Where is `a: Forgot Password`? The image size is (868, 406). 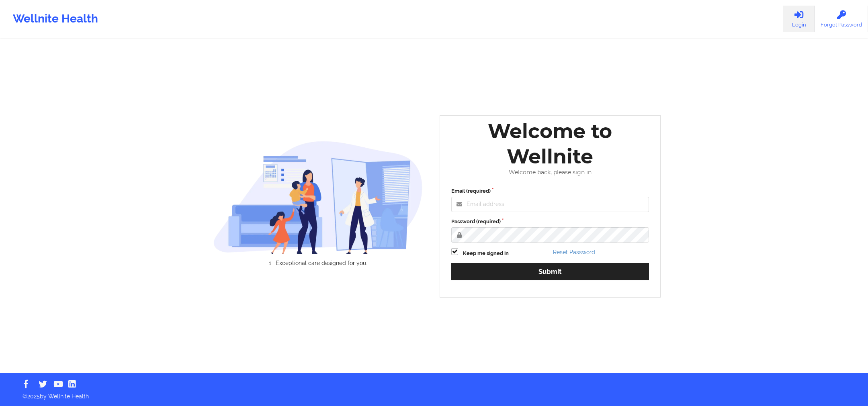
a: Forgot Password is located at coordinates (841, 19).